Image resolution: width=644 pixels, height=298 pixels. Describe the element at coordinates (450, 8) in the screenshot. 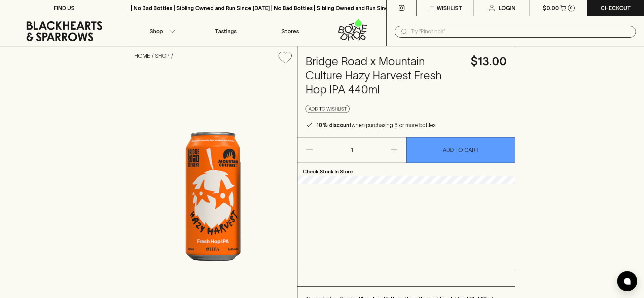

I see `p: Wishlist` at that location.